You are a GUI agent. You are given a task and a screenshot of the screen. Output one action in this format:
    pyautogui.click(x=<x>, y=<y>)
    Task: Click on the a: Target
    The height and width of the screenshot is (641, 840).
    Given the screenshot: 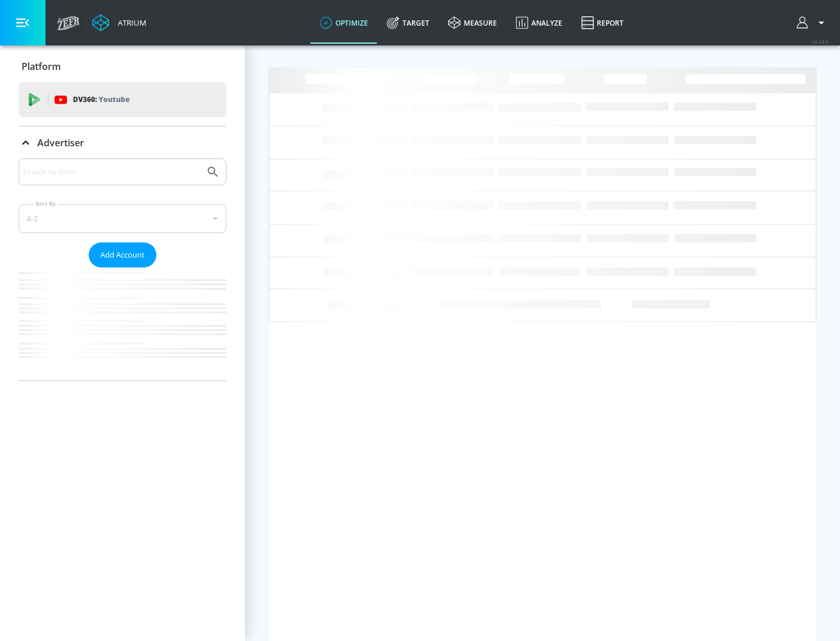 What is the action you would take?
    pyautogui.click(x=407, y=23)
    